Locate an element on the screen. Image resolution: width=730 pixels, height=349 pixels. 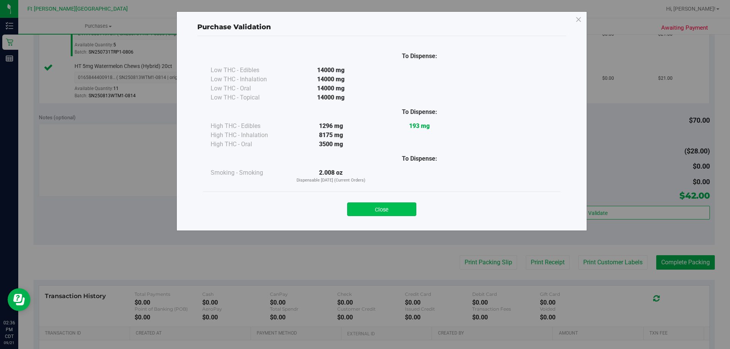
div: Smoking - Smoking is located at coordinates (249, 173).